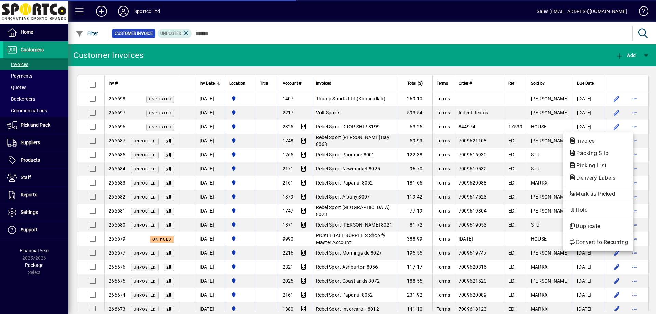  What do you see at coordinates (598, 242) in the screenshot?
I see `span: Convert to Recurring` at bounding box center [598, 242].